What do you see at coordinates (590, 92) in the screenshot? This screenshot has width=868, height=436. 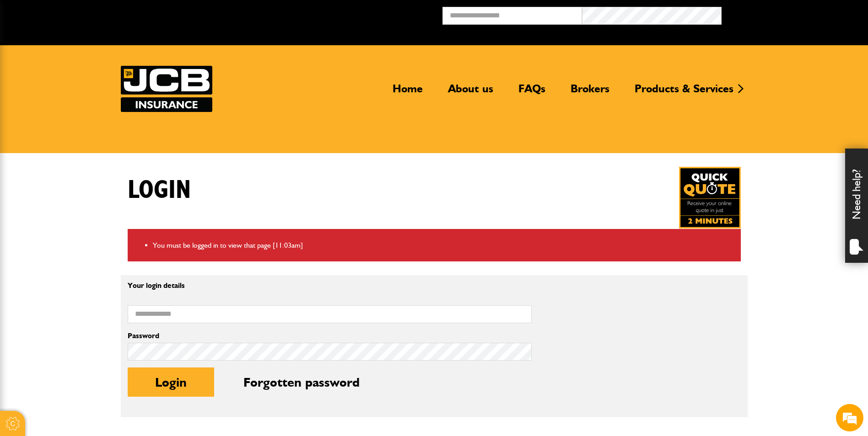 I see `a: Brokers` at bounding box center [590, 92].